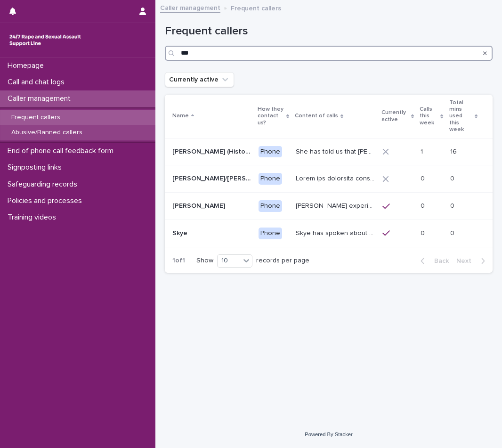 Image resolution: width=502 pixels, height=448 pixels. Describe the element at coordinates (329, 53) in the screenshot. I see `input: Search` at that location.